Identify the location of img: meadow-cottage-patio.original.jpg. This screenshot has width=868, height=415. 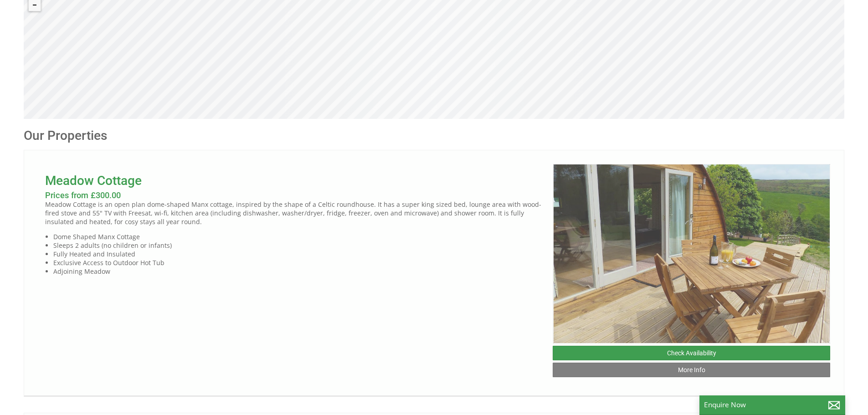
(692, 254).